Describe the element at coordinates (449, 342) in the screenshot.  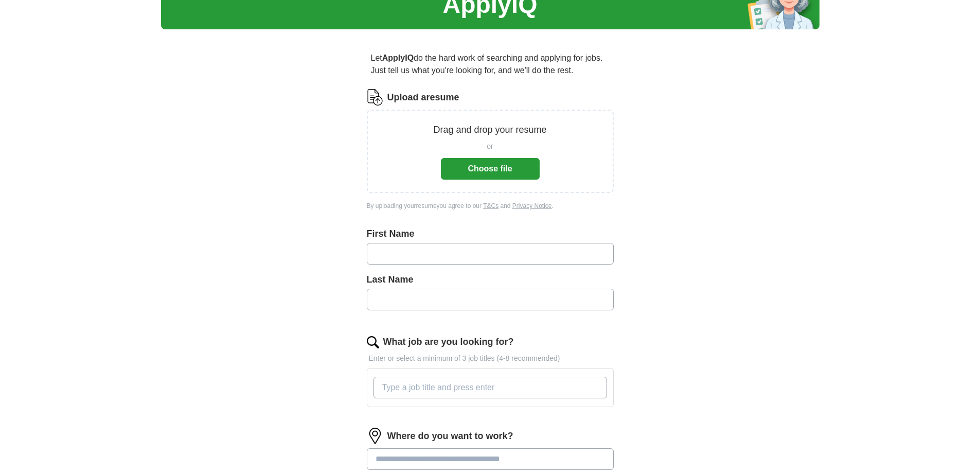
I see `label: What job are you looking for?` at that location.